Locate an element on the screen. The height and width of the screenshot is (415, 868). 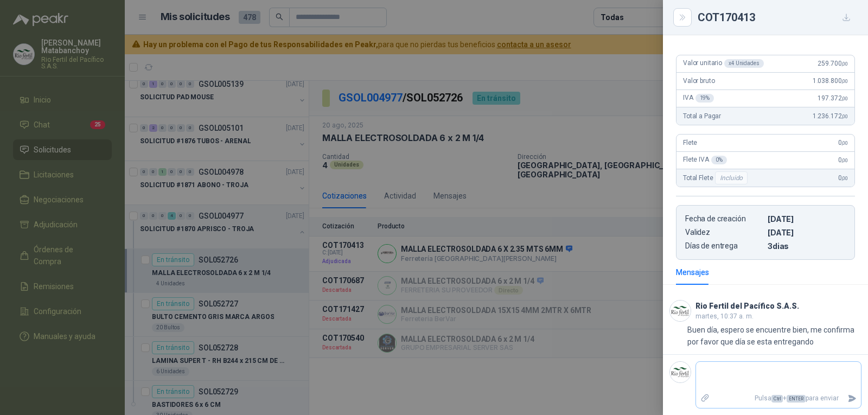
p: Pulsa + para enviar is located at coordinates (779, 398).